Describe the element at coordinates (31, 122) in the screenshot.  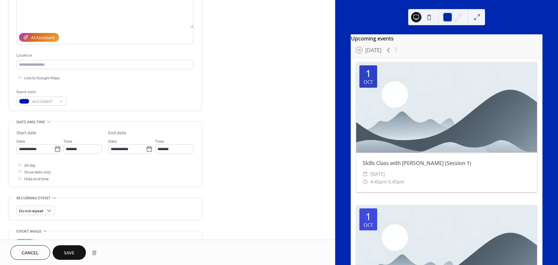
I see `span: Date and time` at that location.